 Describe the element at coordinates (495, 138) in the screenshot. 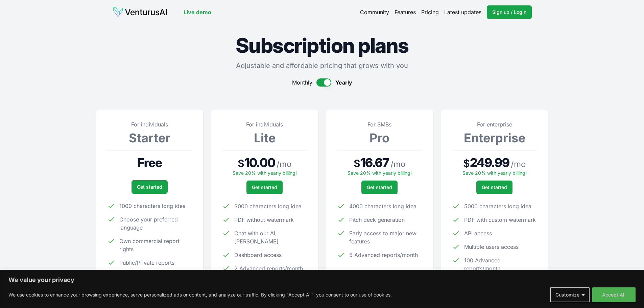

I see `h3: Enterprise` at that location.